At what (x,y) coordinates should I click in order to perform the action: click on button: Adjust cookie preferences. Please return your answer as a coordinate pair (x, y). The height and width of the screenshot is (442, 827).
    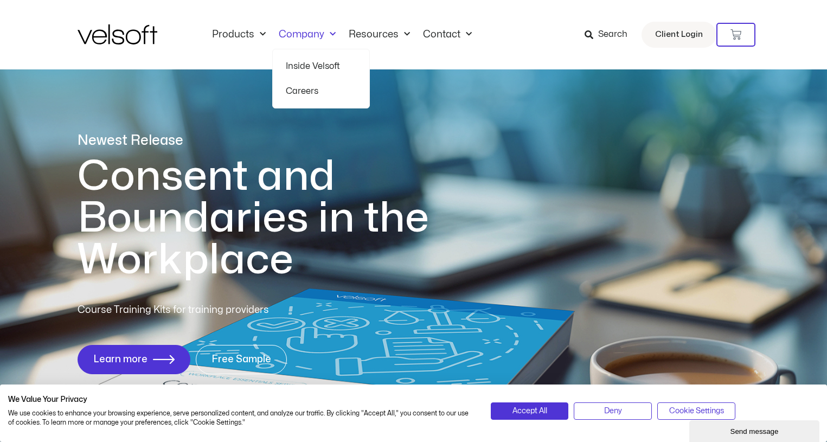
    Looking at the image, I should click on (697, 411).